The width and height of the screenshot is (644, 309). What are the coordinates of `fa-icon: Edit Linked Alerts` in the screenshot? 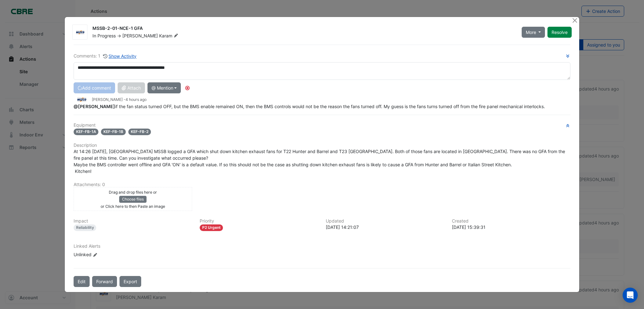 It's located at (95, 255).